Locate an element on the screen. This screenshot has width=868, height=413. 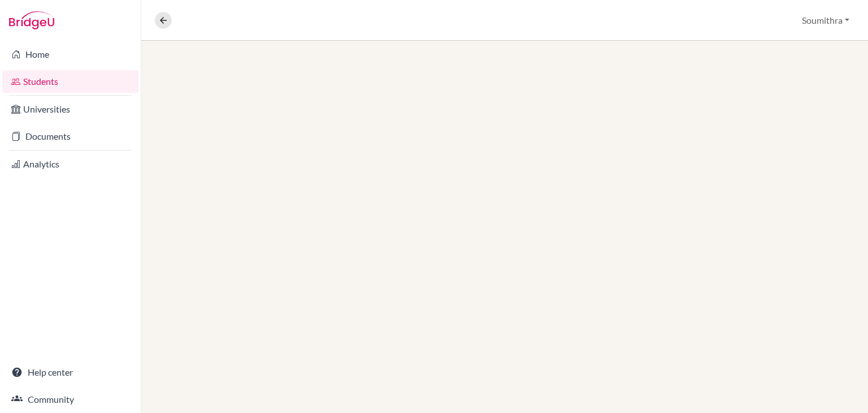
a: Documents is located at coordinates (70, 136).